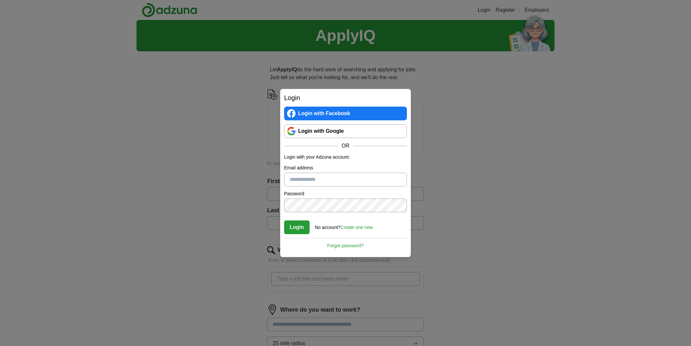  I want to click on a: Forgot password?, so click(346, 243).